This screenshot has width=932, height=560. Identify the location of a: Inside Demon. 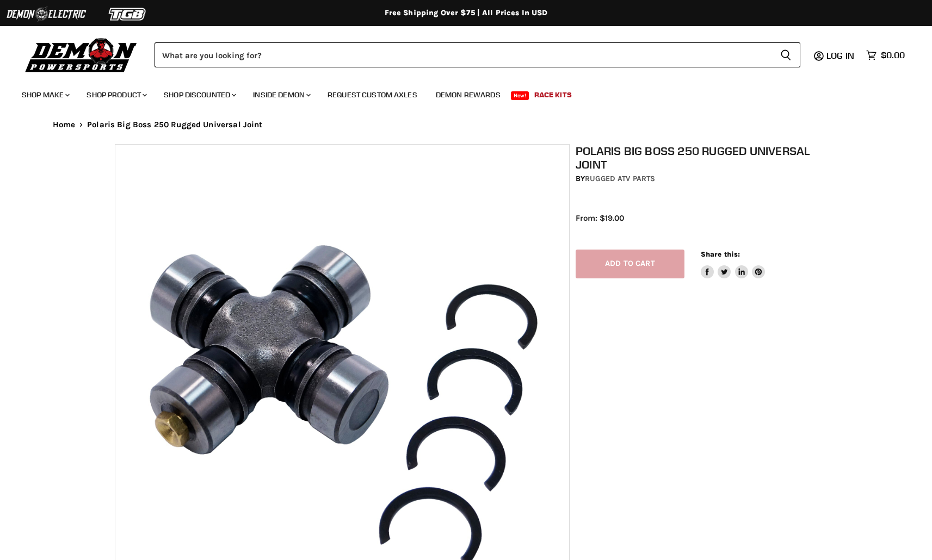
(280, 95).